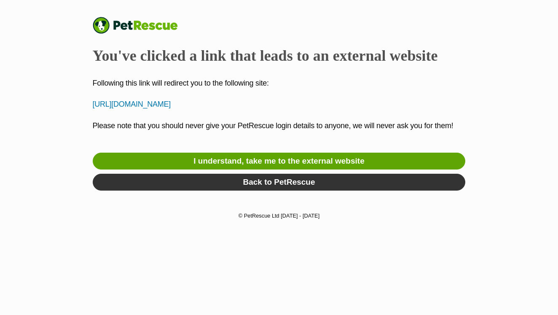 The width and height of the screenshot is (558, 315). I want to click on h2: You've clicked a link that leads to an external website, so click(279, 56).